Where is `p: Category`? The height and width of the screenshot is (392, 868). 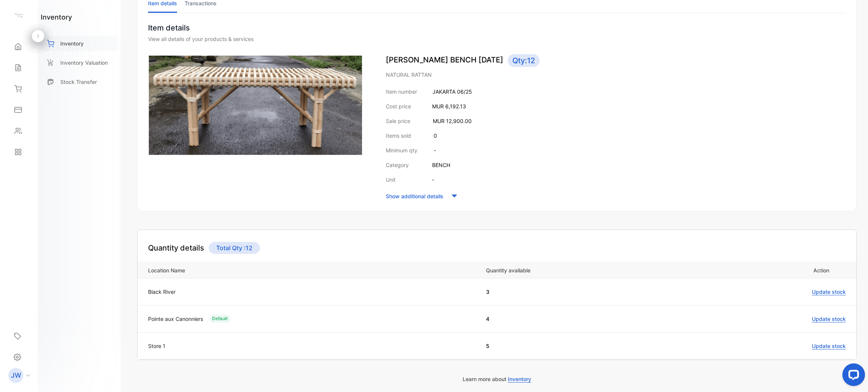 p: Category is located at coordinates (397, 165).